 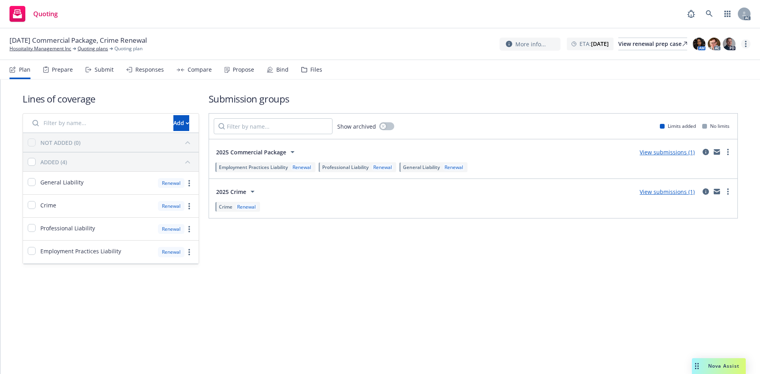 I want to click on div: Limits added, so click(x=677, y=126).